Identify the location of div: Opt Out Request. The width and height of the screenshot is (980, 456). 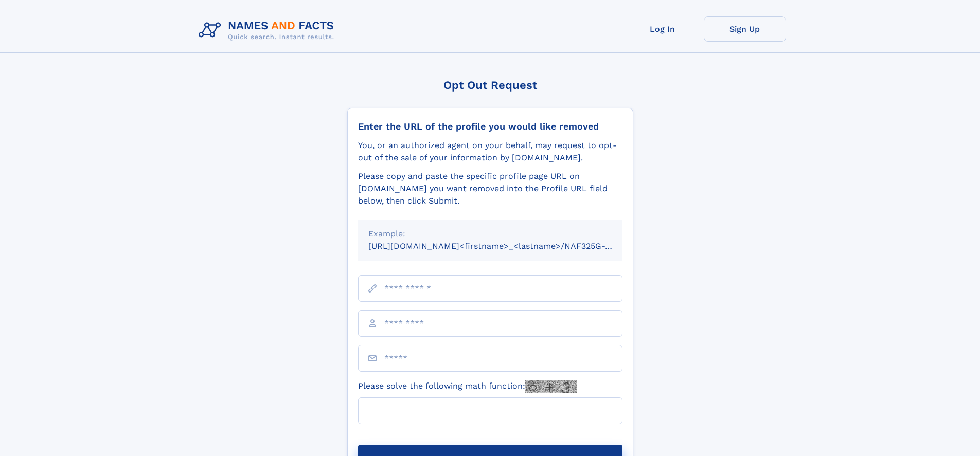
(490, 85).